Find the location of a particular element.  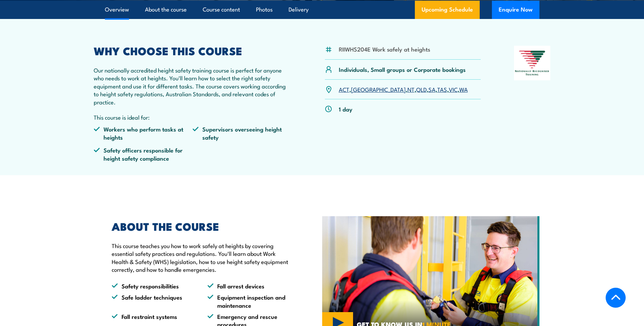

a: QLD is located at coordinates (421, 89).